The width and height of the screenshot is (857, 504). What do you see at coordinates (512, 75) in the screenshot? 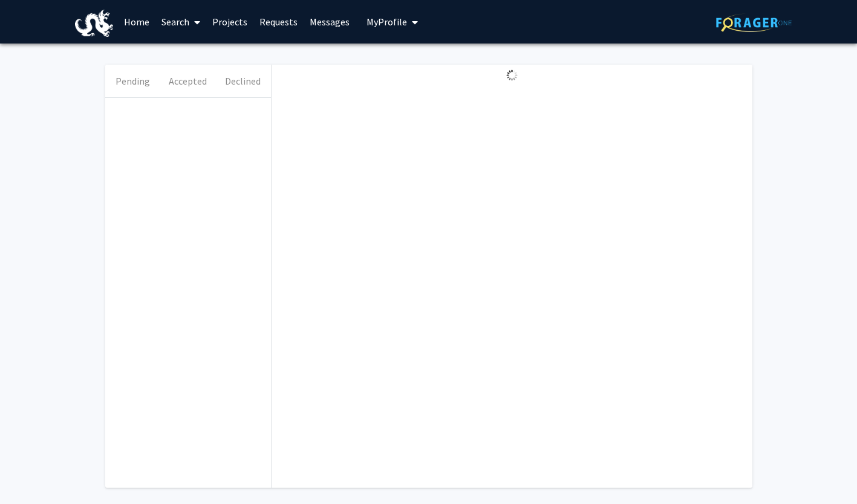
I see `img: Loading` at bounding box center [512, 75].